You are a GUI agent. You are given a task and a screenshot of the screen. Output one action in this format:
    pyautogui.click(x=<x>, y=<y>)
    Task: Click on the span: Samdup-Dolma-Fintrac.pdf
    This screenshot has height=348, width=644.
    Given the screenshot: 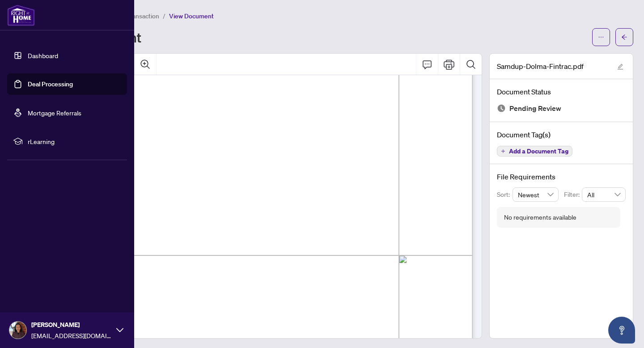 What is the action you would take?
    pyautogui.click(x=540, y=66)
    